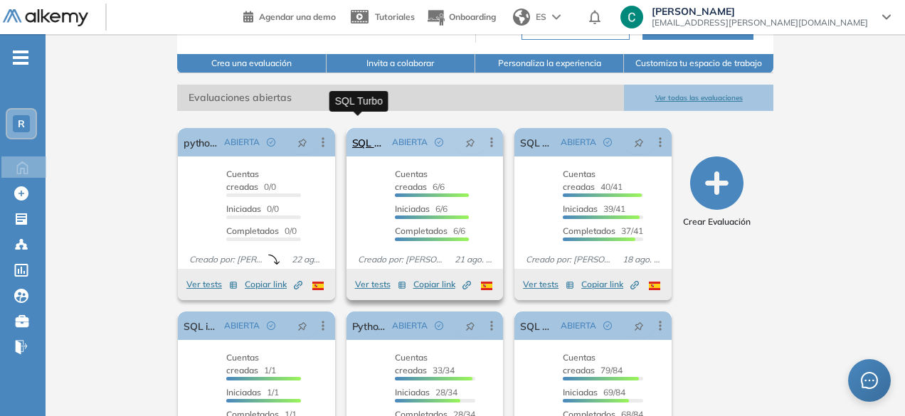  Describe the element at coordinates (592, 363) in the screenshot. I see `span: 79/84` at that location.